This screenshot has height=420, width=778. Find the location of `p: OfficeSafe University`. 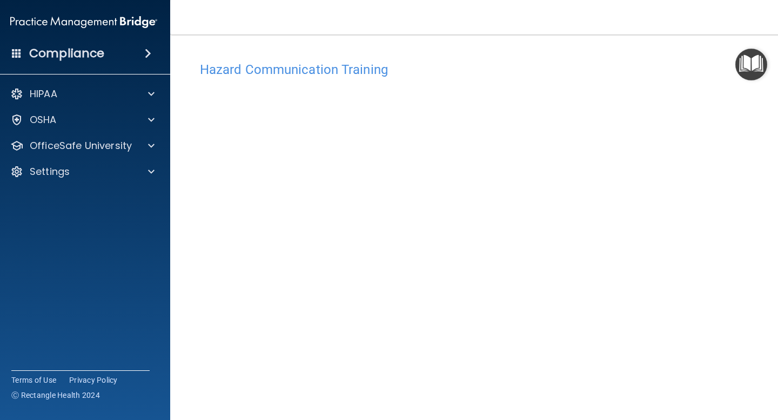

p: OfficeSafe University is located at coordinates (81, 146).